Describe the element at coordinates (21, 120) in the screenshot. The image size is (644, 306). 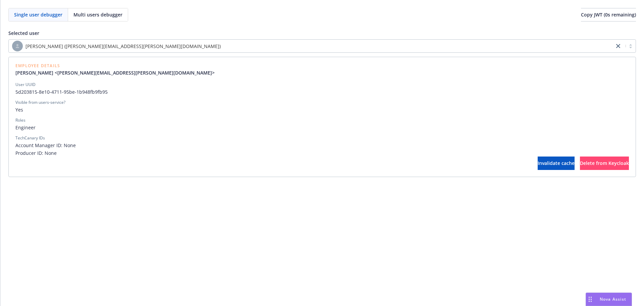
I see `div: Roles` at that location.